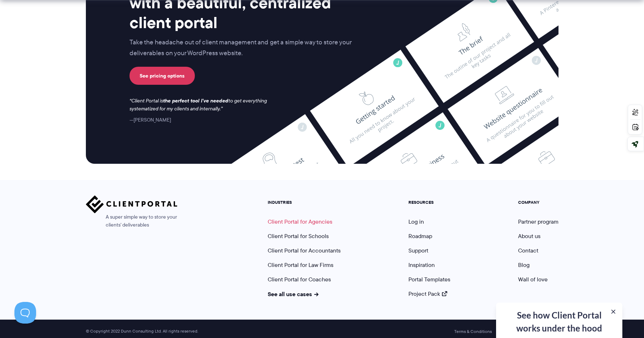  I want to click on a: Client Portal for Accountants, so click(304, 250).